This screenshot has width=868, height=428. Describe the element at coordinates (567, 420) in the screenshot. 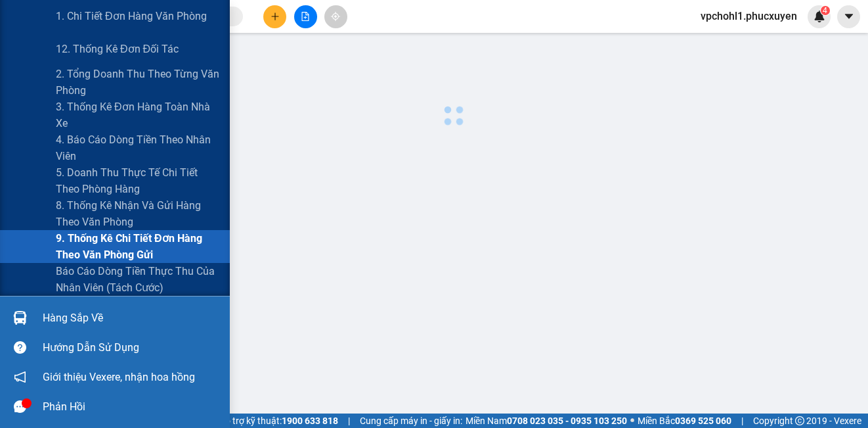

I see `strong: 0708 023 035 - 0935 103 250` at that location.